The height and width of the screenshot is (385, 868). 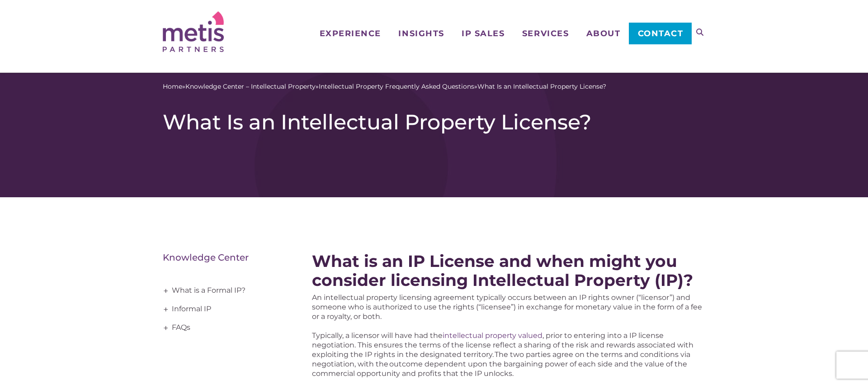 I want to click on strong: What is an IP License and when might you consider licensing Intellectual Property (IP)?, so click(x=502, y=270).